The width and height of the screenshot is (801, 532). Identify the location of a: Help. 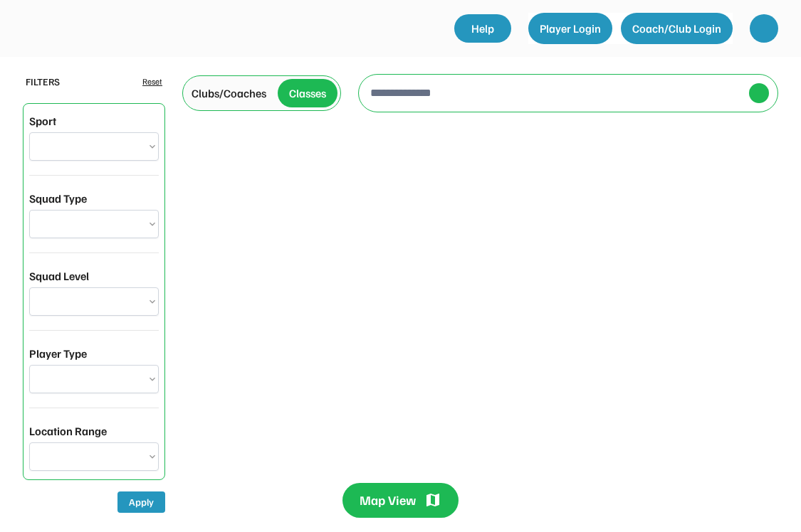
(483, 29).